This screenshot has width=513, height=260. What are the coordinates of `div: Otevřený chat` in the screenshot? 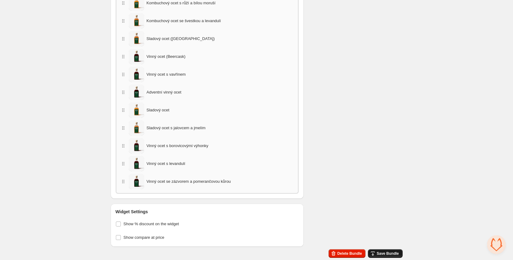 It's located at (496, 244).